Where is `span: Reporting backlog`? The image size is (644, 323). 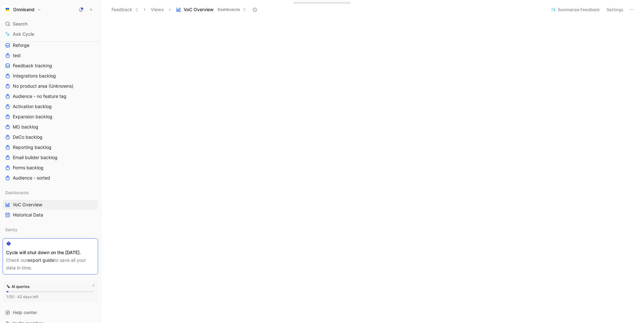 span: Reporting backlog is located at coordinates (32, 147).